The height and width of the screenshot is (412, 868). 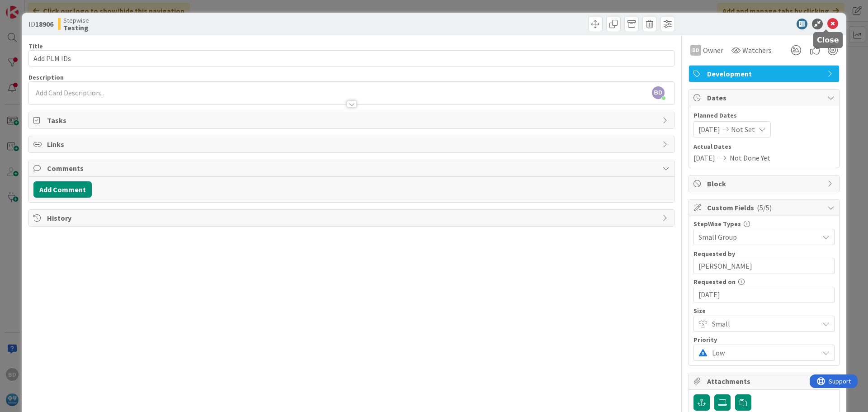 I want to click on span: ID, so click(x=41, y=24).